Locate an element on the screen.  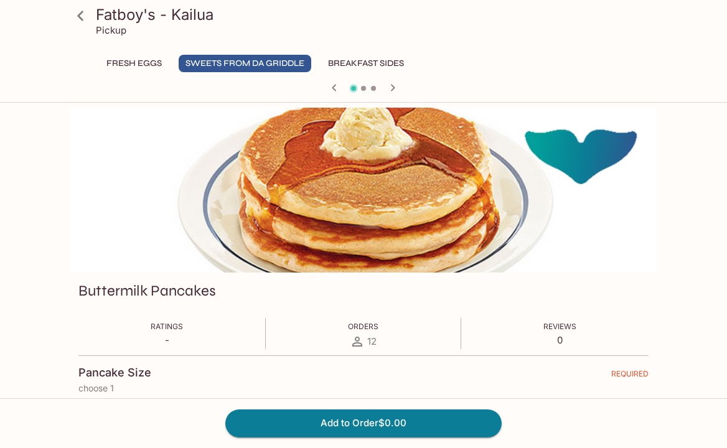
button: BREAKFAST SIDES is located at coordinates (366, 64).